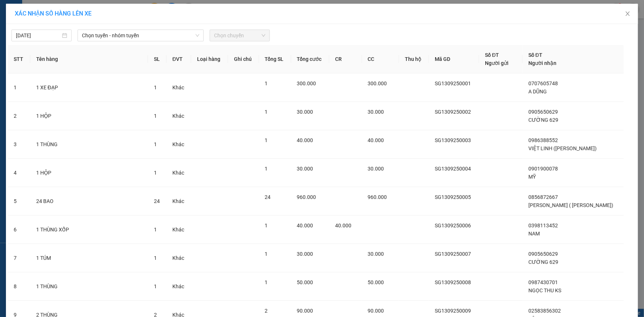 Image resolution: width=644 pixels, height=317 pixels. Describe the element at coordinates (627, 14) in the screenshot. I see `span: close` at that location.